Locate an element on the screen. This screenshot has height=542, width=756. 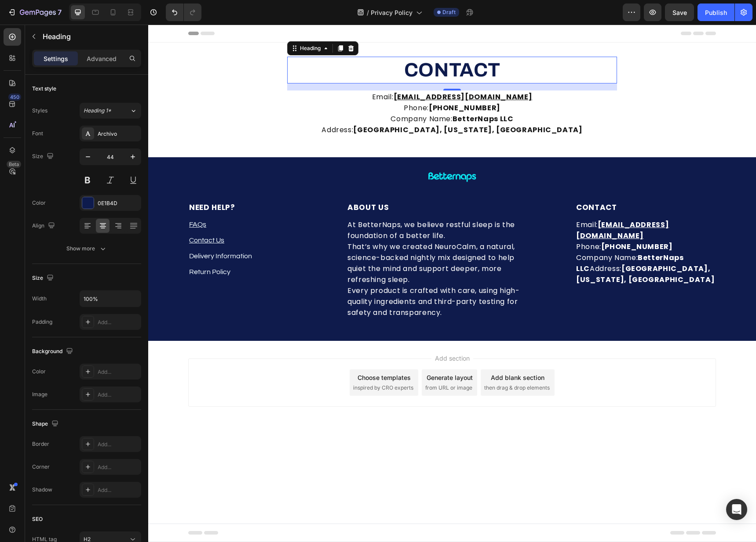
img: Alt Image is located at coordinates (303, 153).